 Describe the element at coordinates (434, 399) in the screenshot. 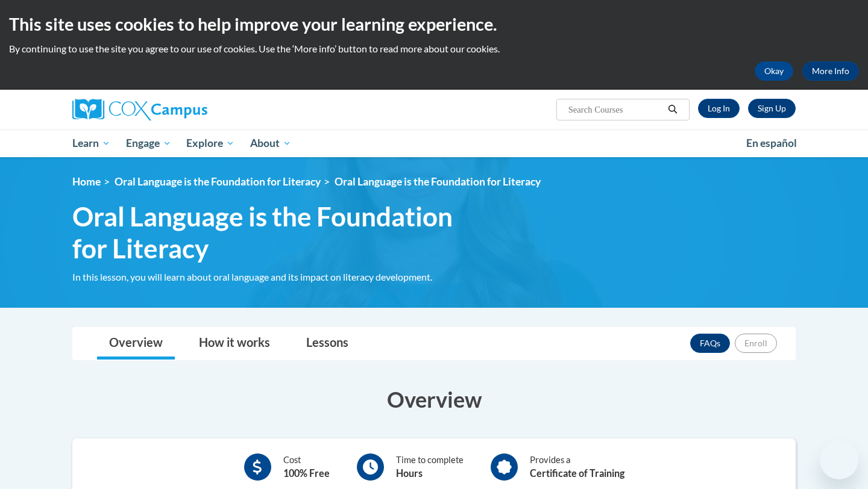

I see `h3: Overview` at that location.